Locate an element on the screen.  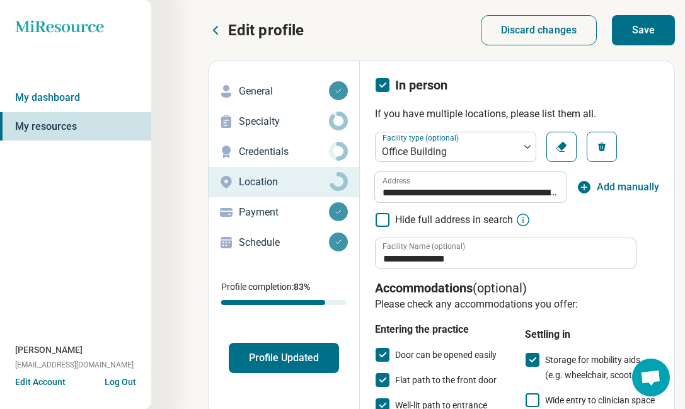
h4: Settling in is located at coordinates (592, 334).